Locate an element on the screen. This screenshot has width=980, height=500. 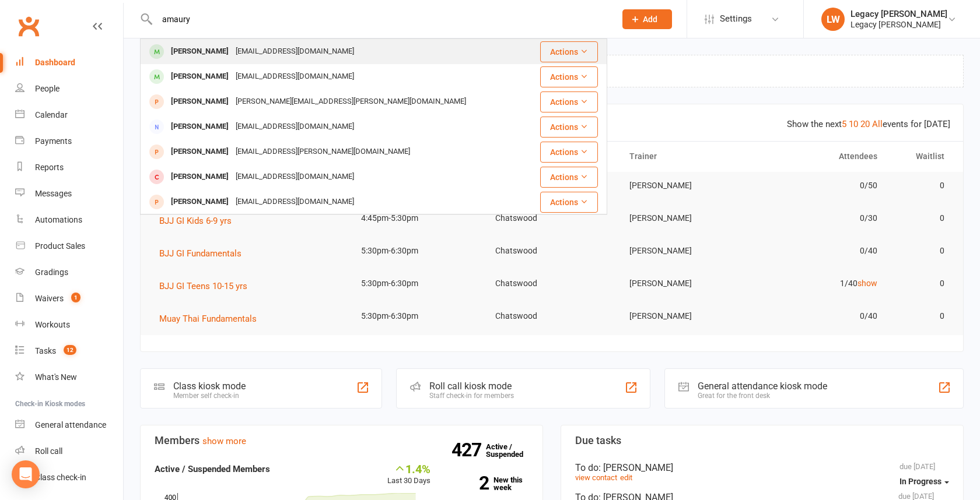
div: People is located at coordinates (47, 89).